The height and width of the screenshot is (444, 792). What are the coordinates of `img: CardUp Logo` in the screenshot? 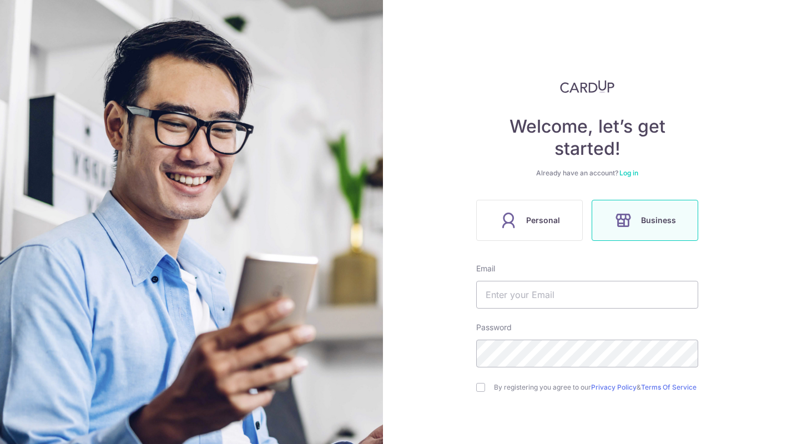 It's located at (587, 87).